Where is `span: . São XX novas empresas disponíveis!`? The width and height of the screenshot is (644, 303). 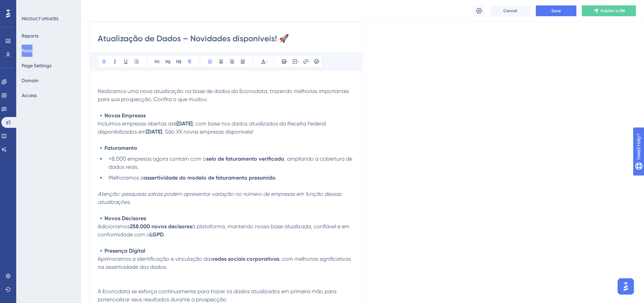
span: . São XX novas empresas disponíveis! is located at coordinates (207, 132).